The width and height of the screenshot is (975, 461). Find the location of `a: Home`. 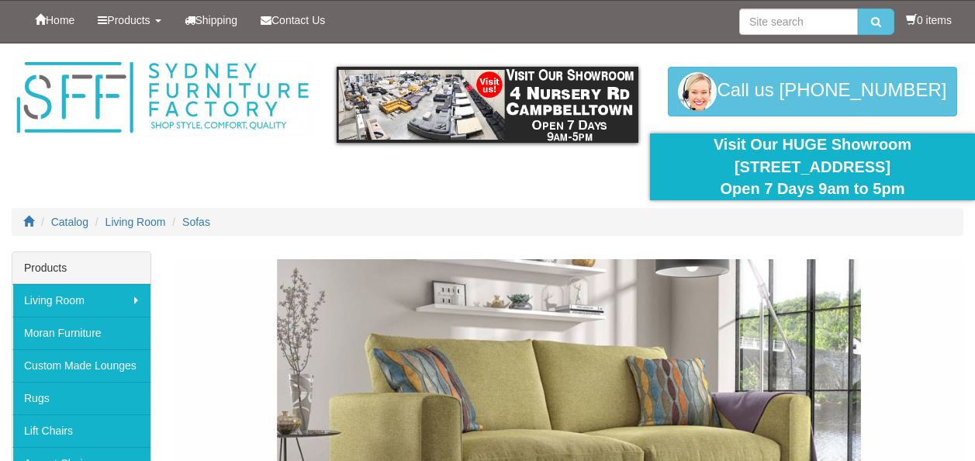

a: Home is located at coordinates (54, 20).